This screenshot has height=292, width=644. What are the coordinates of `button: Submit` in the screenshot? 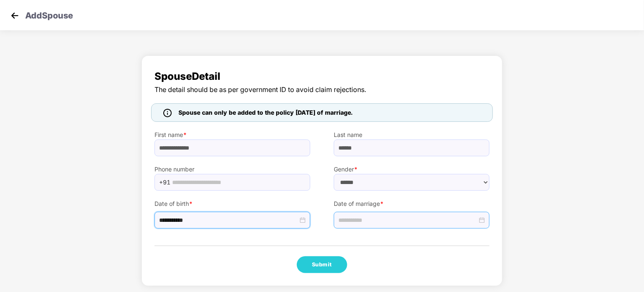 It's located at (322, 265).